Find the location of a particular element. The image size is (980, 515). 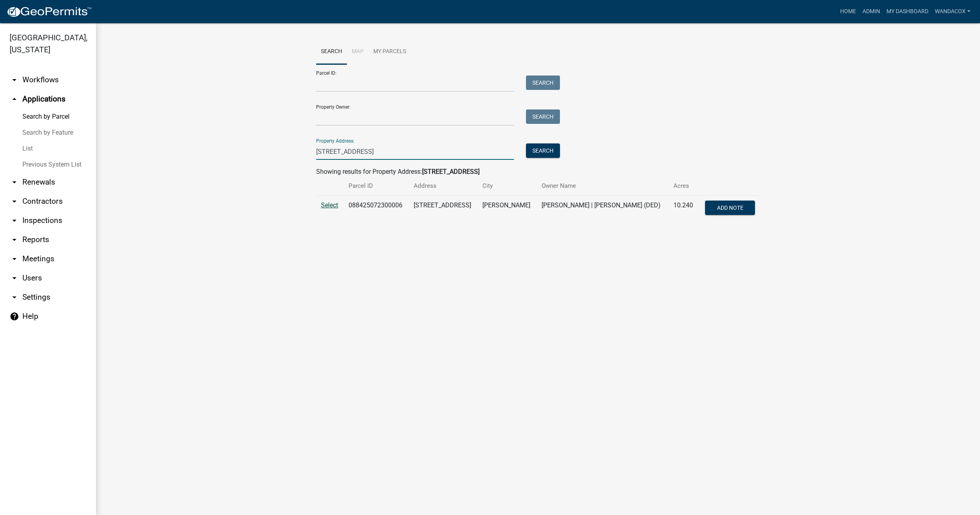

td: 088425072300006 is located at coordinates (376, 209).